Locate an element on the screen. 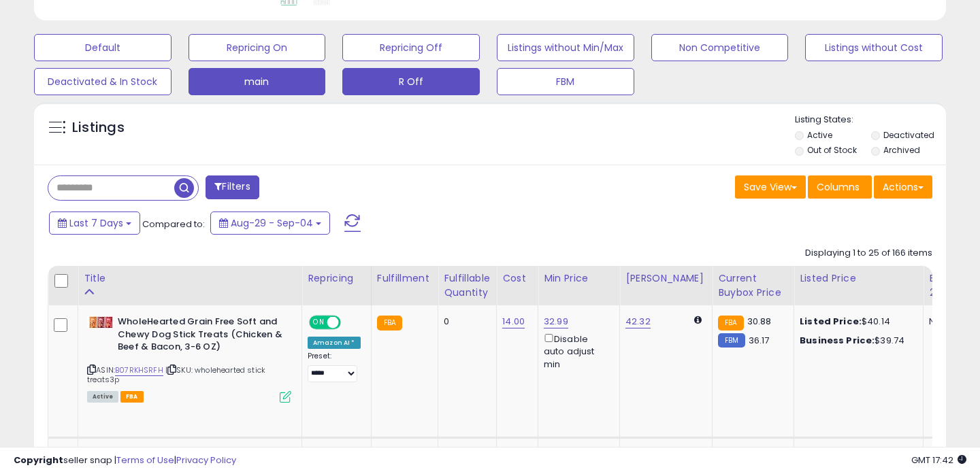 Image resolution: width=980 pixels, height=474 pixels. button: Actions is located at coordinates (903, 187).